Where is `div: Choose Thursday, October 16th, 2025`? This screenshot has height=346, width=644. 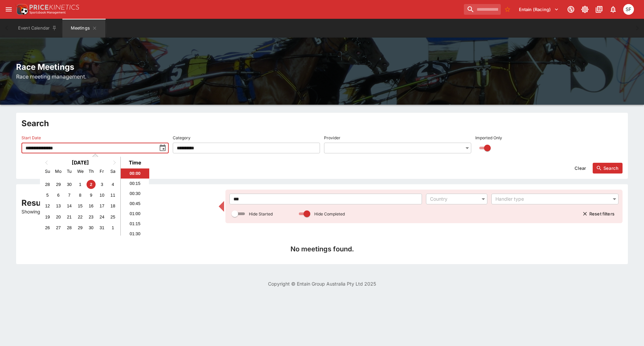
div: Choose Thursday, October 16th, 2025 is located at coordinates (90, 206).